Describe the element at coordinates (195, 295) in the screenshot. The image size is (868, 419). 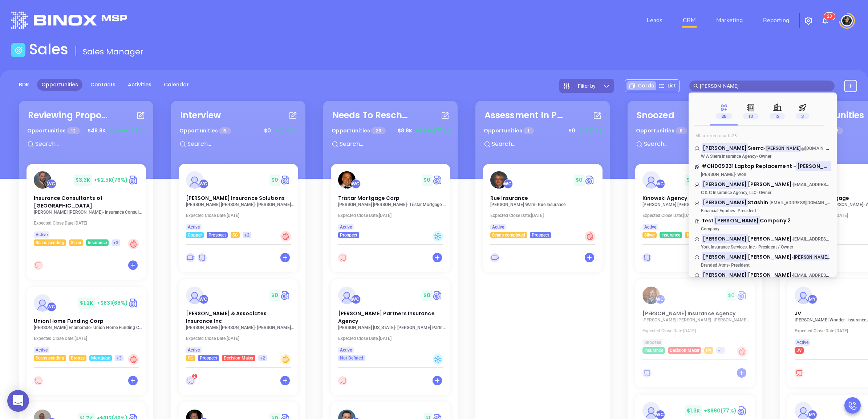
I see `img: Moore & Associates Insurance Inc` at that location.